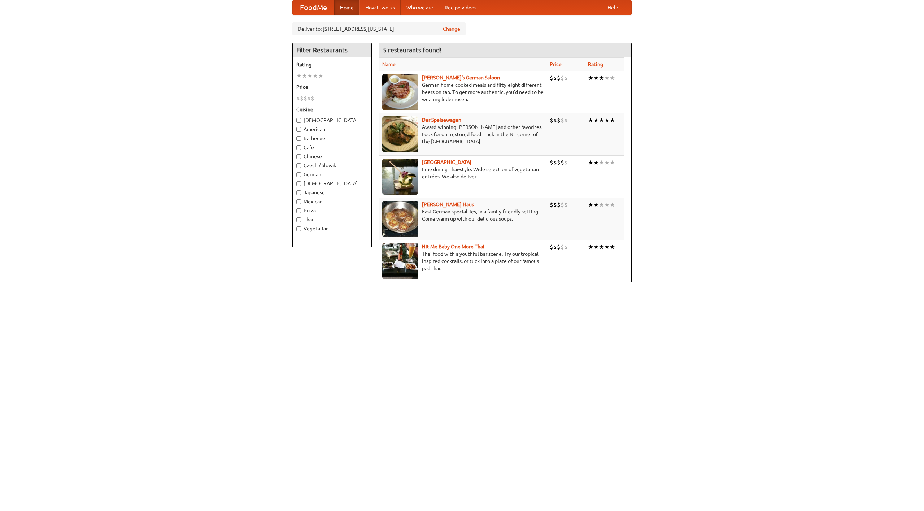 The width and height of the screenshot is (924, 511). Describe the element at coordinates (400, 134) in the screenshot. I see `img: speisewagen.jpg` at that location.